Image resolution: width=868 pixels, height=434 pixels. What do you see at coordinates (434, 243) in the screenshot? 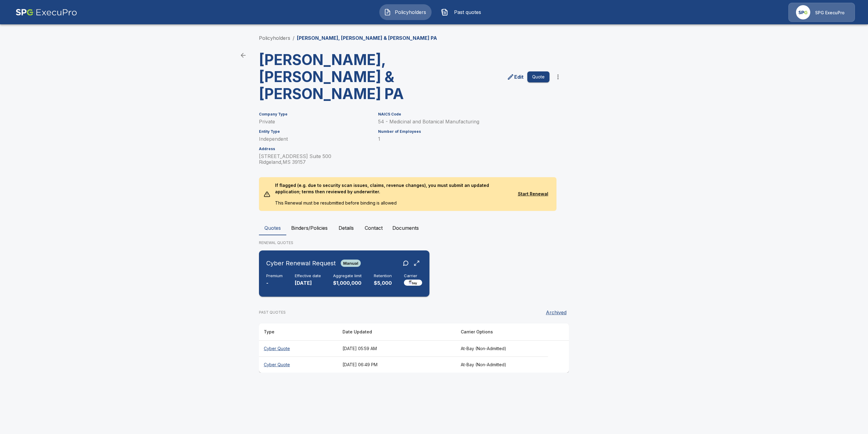
I see `p: RENEWAL QUOTES` at bounding box center [434, 243].